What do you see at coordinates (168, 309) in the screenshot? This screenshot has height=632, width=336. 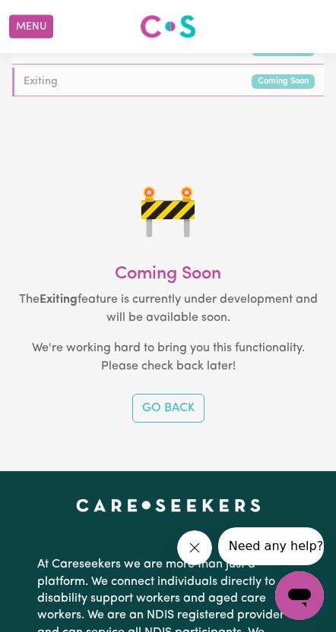 I see `p: The feature is currently under development and will be available soon.` at bounding box center [168, 309].